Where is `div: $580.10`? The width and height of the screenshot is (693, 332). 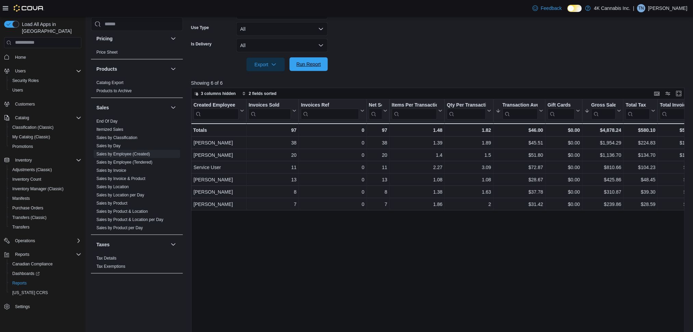 div: $580.10 is located at coordinates (640, 130).